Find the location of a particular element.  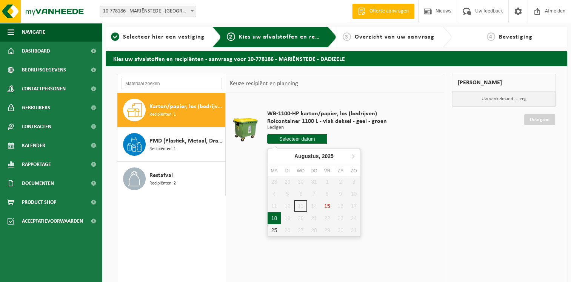

span: WB-1100-HP karton/papier, los (bedrijven) is located at coordinates (327, 114).